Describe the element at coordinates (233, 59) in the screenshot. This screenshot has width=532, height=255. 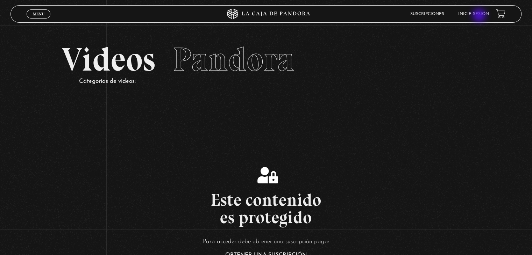
I see `span: Pandora` at that location.